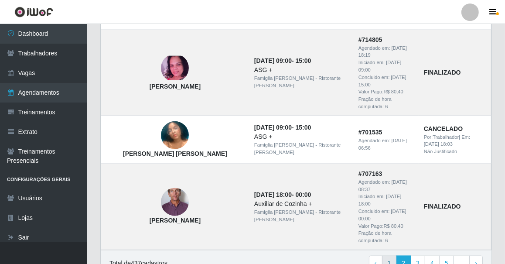 This screenshot has height=264, width=505. Describe the element at coordinates (175, 202) in the screenshot. I see `img: Jonas Batista Porpino` at that location.